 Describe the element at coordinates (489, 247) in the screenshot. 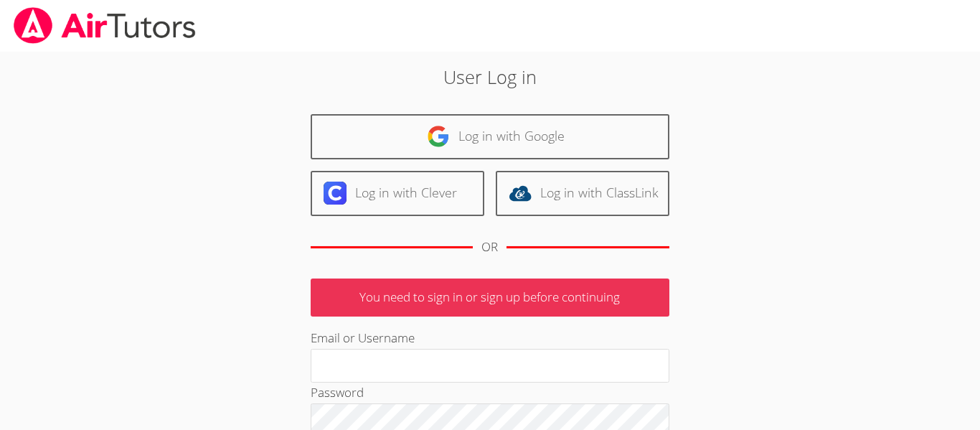

I see `div: OR` at that location.